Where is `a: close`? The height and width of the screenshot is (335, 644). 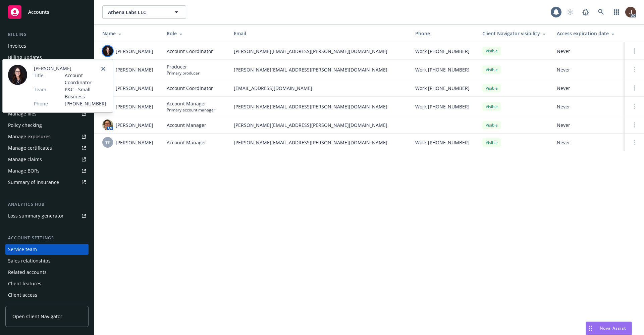
a: close is located at coordinates (103, 69).